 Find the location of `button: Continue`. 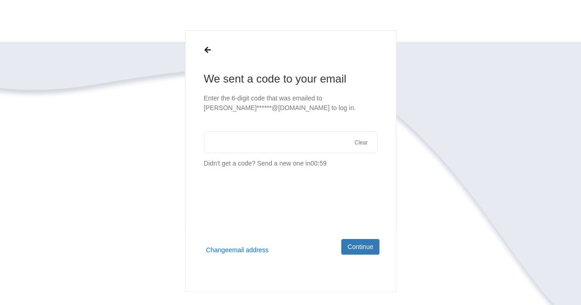

button: Continue is located at coordinates (360, 247).